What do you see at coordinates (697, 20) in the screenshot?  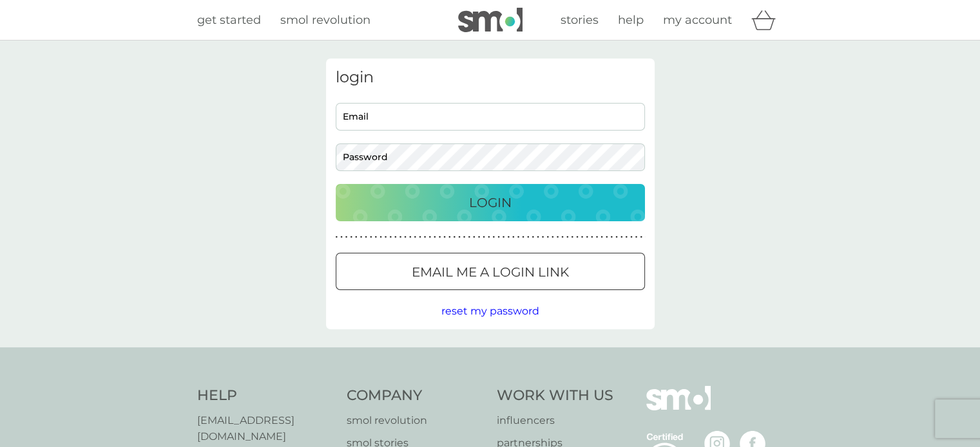 I see `a: my account` at bounding box center [697, 20].